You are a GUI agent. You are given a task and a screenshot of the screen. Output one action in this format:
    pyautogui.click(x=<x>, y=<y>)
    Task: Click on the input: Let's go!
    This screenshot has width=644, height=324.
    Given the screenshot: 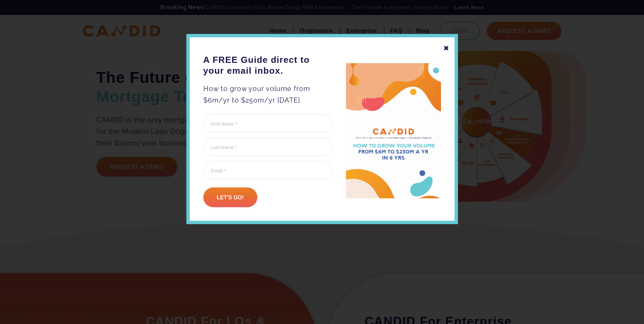 What is the action you would take?
    pyautogui.click(x=230, y=197)
    